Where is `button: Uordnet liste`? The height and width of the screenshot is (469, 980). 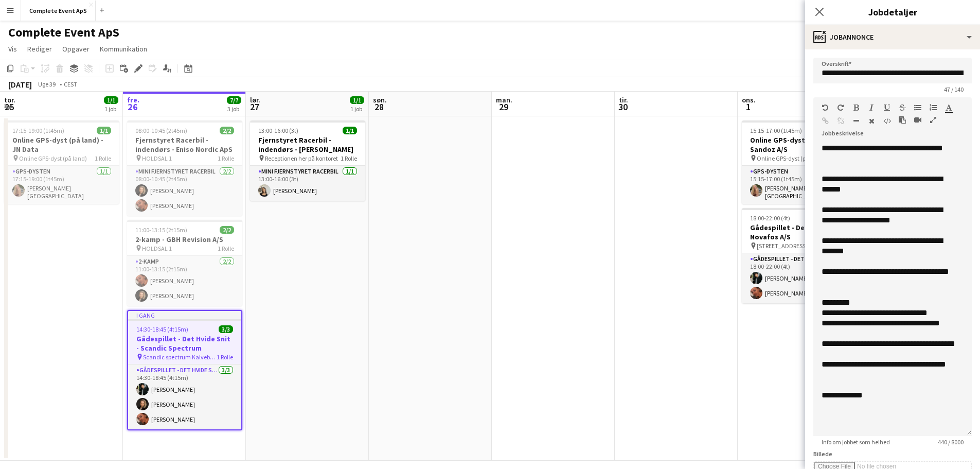
button: Uordnet liste is located at coordinates (918, 108).